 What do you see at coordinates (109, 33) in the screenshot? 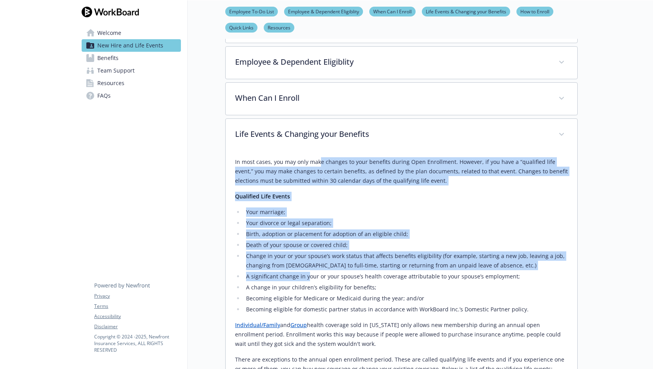
I see `span: Welcome` at bounding box center [109, 33].